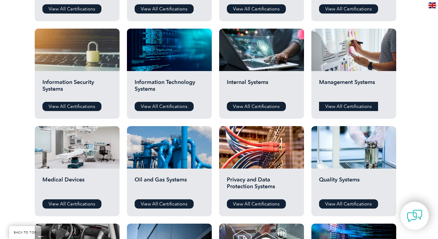 The image size is (438, 239). What do you see at coordinates (432, 5) in the screenshot?
I see `img: en` at bounding box center [432, 5].